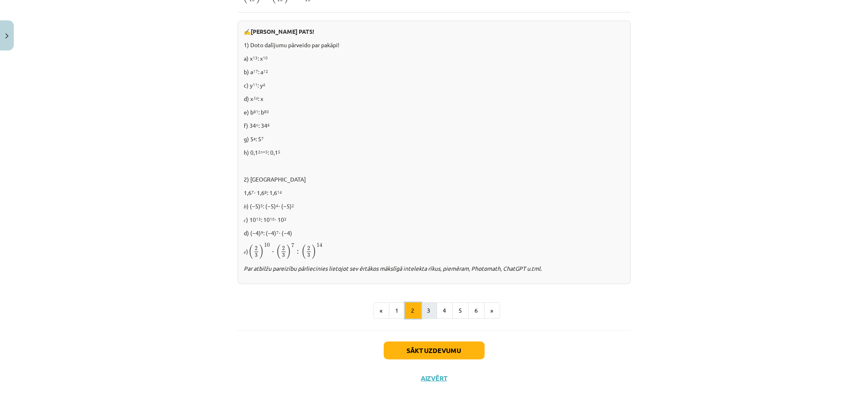 This screenshot has width=868, height=412. What do you see at coordinates (434, 98) in the screenshot?
I see `p: d) x : x` at bounding box center [434, 98].